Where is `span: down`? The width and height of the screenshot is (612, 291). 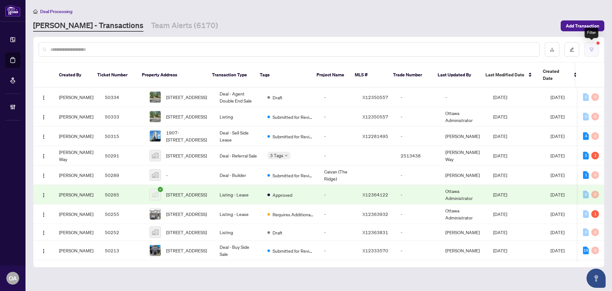 span: down is located at coordinates (286, 155).